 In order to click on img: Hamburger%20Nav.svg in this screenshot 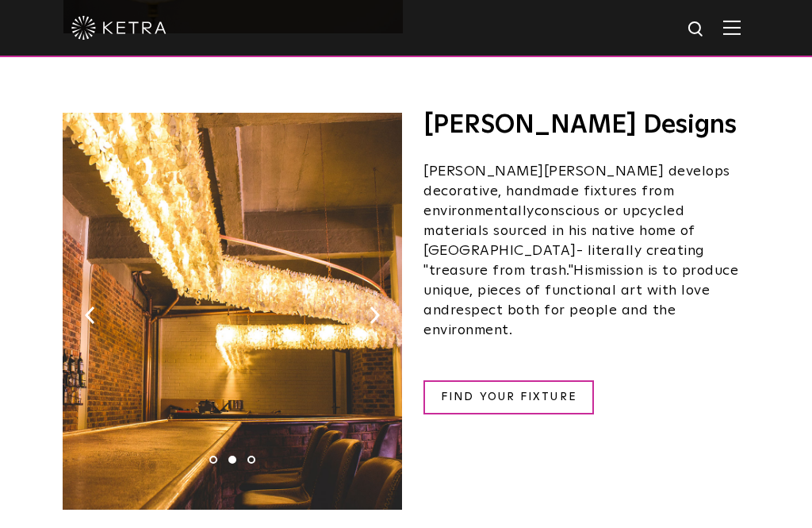, I will do `click(732, 27)`.